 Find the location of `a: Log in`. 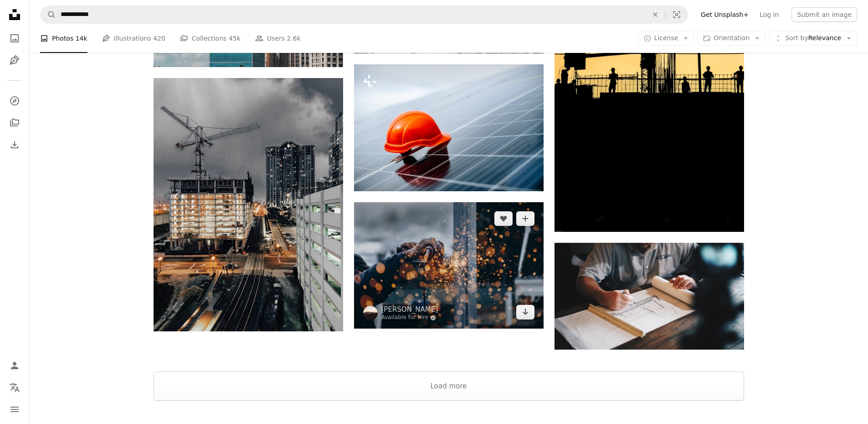

a: Log in is located at coordinates (769, 14).